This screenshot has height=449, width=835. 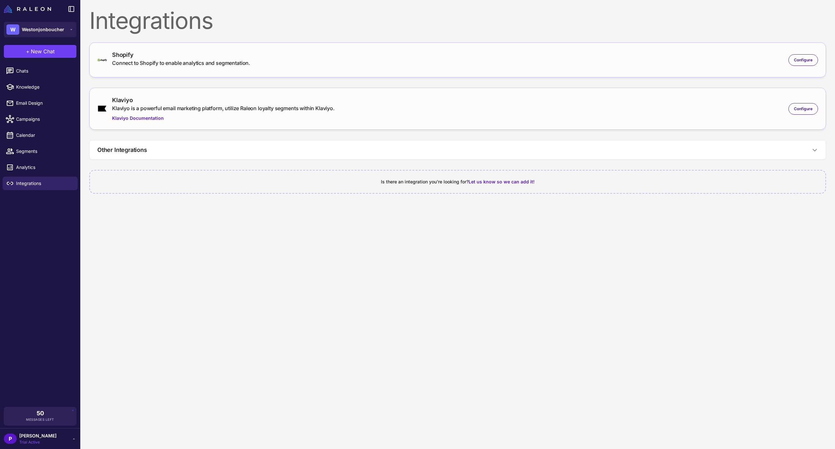 What do you see at coordinates (13, 30) in the screenshot?
I see `div: W` at bounding box center [13, 30].